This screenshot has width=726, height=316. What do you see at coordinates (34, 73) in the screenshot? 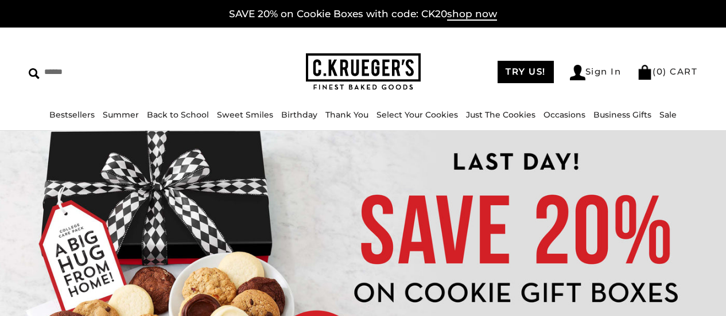
I see `img: Search` at bounding box center [34, 73].